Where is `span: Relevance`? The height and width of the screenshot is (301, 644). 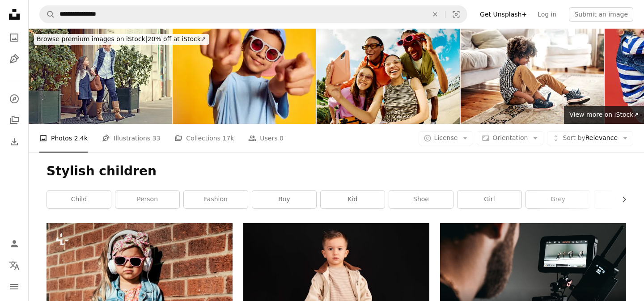 span: Relevance is located at coordinates (590, 138).